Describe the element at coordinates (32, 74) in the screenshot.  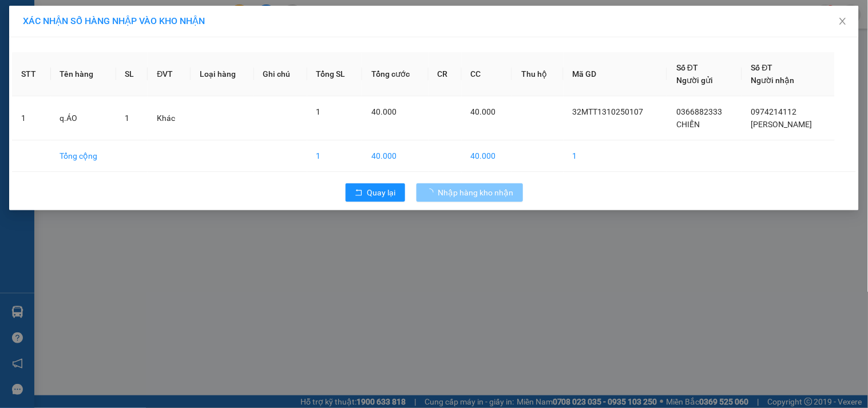
I see `th: STT` at that location.